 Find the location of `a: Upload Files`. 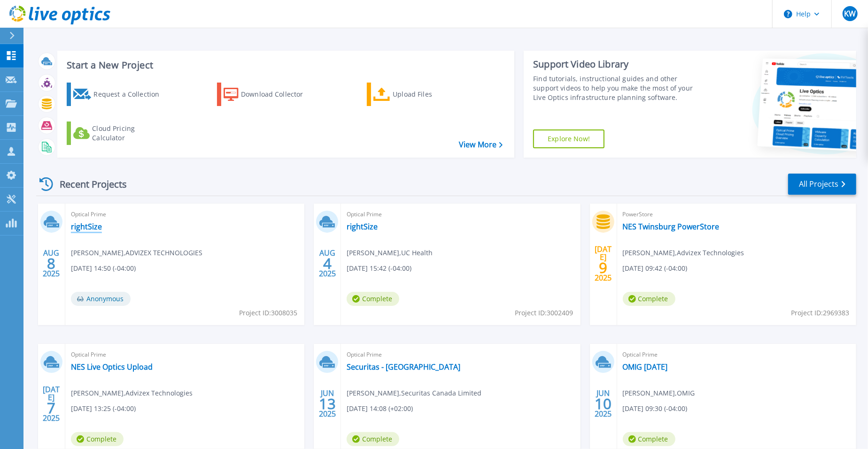

a: Upload Files is located at coordinates (419, 94).